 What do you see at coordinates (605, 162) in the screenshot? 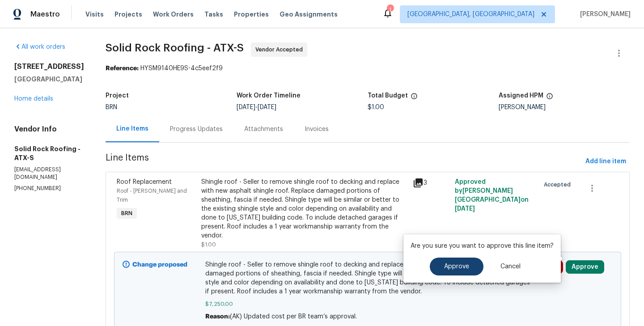
I see `button: Add line item` at bounding box center [605, 162].